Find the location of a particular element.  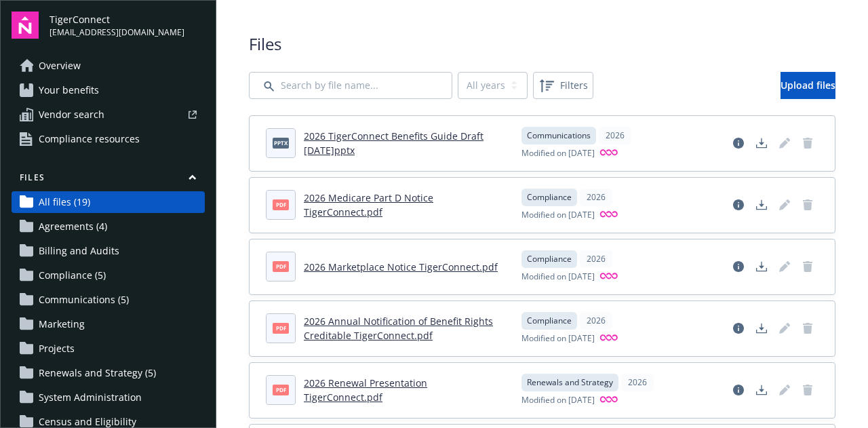

a: System Administration is located at coordinates (108, 397).